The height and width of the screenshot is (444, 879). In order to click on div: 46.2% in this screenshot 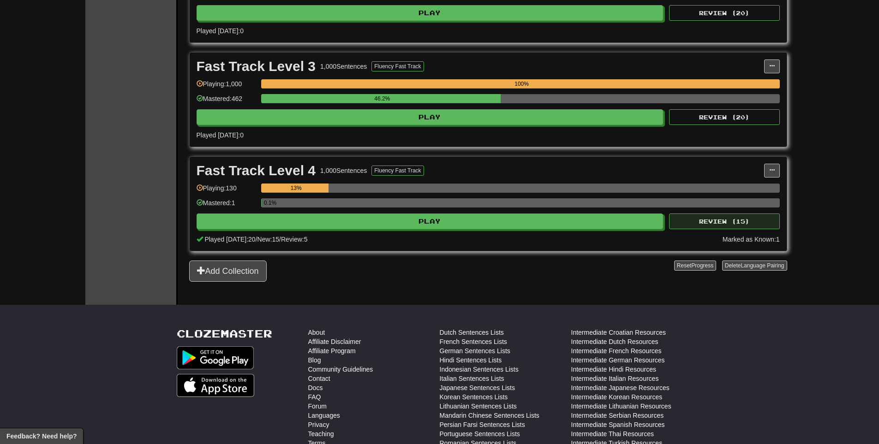, I will do `click(382, 99)`.